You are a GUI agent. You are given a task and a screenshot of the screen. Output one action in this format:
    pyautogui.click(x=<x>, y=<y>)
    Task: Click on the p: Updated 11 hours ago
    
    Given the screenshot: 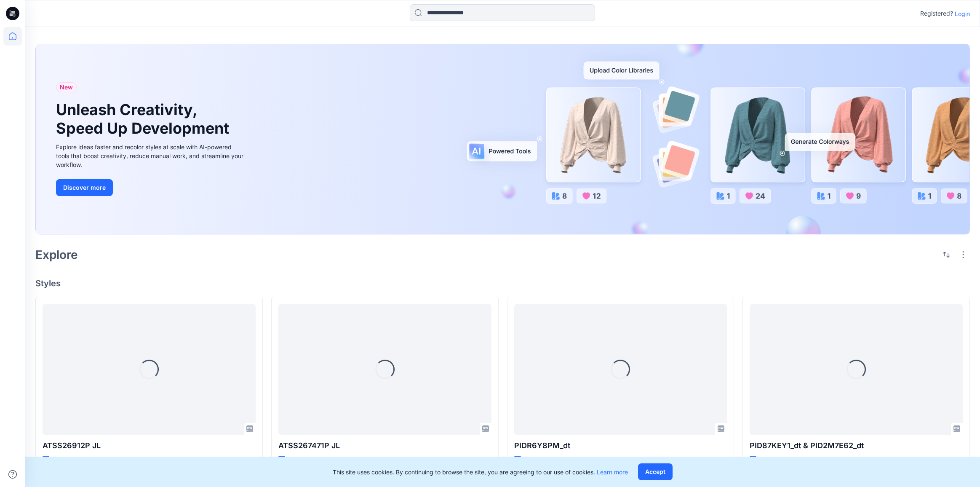 What is the action you would take?
    pyautogui.click(x=78, y=459)
    